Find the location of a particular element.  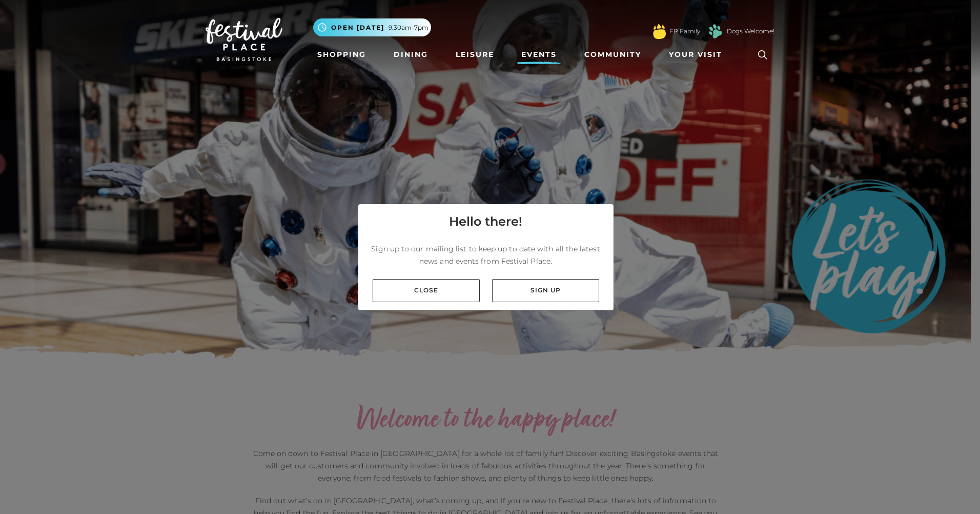

span: Your Visit is located at coordinates (696, 54).